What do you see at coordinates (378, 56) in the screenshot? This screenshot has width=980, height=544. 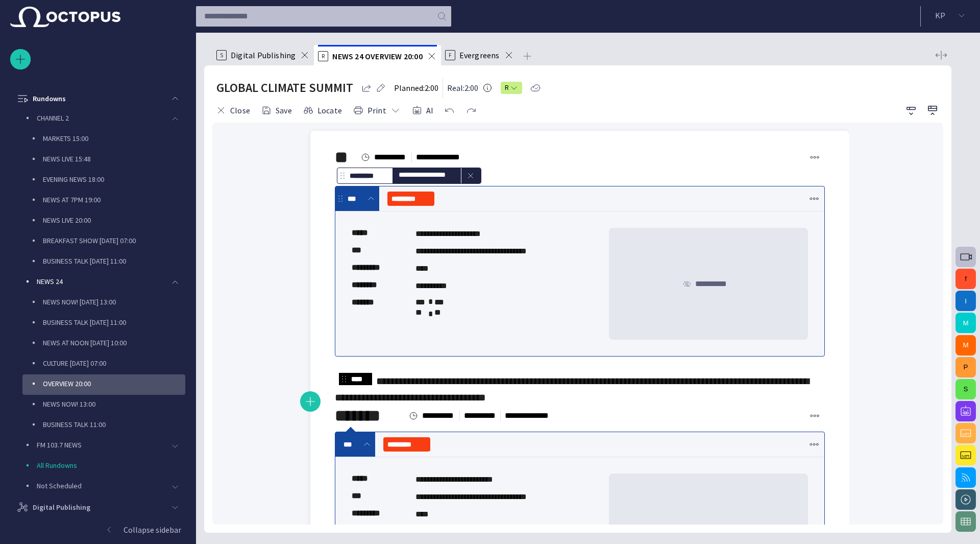 I see `span: NEWS 24 OVERVIEW 20:00` at bounding box center [378, 56].